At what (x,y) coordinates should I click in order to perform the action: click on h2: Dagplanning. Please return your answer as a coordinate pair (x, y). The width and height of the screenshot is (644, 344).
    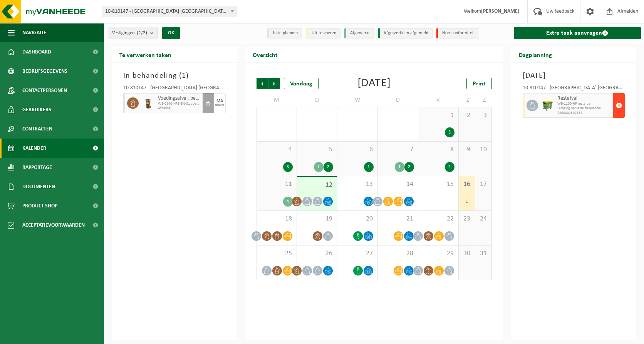
    Looking at the image, I should click on (535, 54).